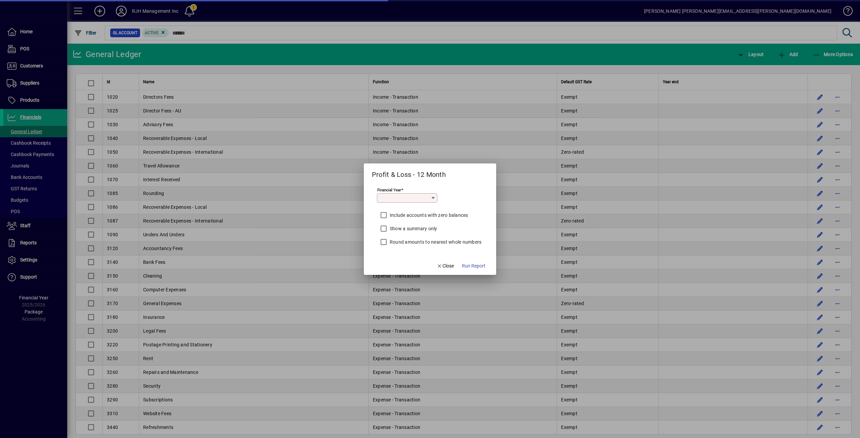  Describe the element at coordinates (428, 215) in the screenshot. I see `label: Include accounts with zero balances` at that location.